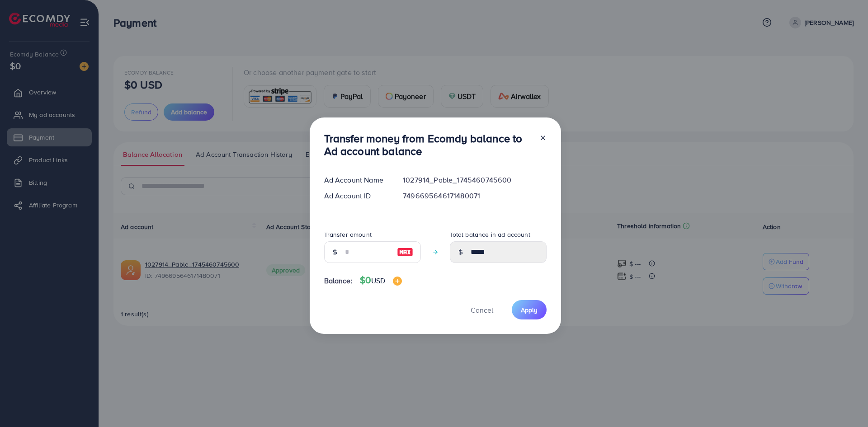 The height and width of the screenshot is (427, 868). I want to click on span: Balance:, so click(338, 281).